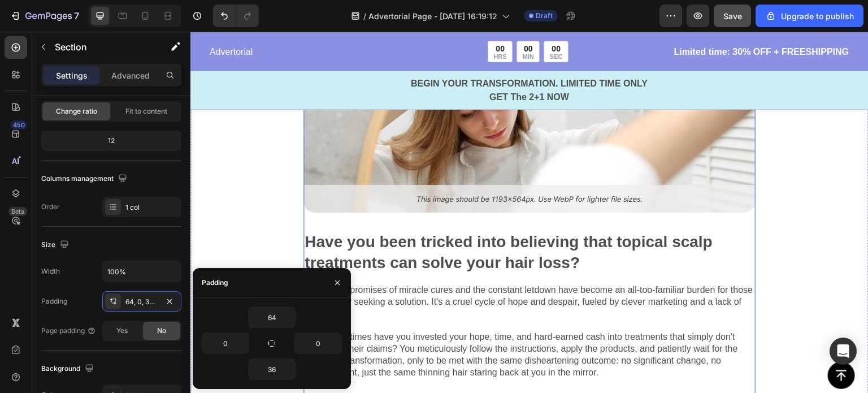  Describe the element at coordinates (51, 272) in the screenshot. I see `div: Width` at that location.